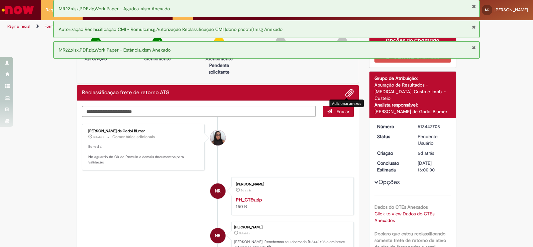 The image size is (533, 247). Describe the element at coordinates (218, 138) in the screenshot. I see `div: Maisa Franco De Godoi Blumer` at that location.